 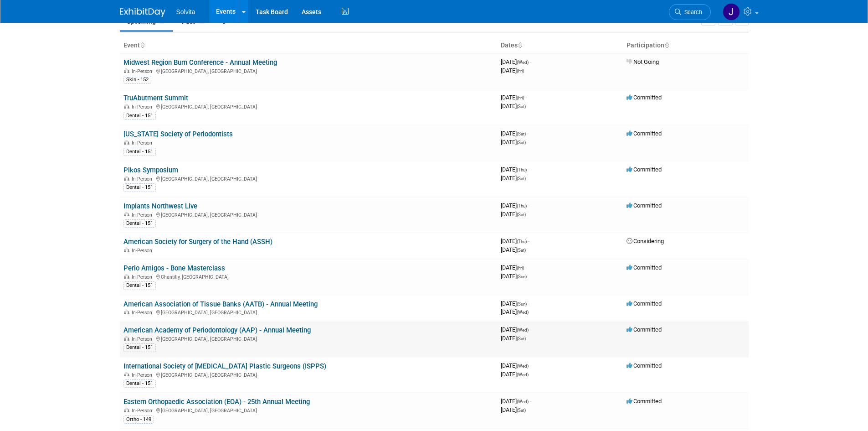 I want to click on img: Josh Richardson, so click(x=731, y=12).